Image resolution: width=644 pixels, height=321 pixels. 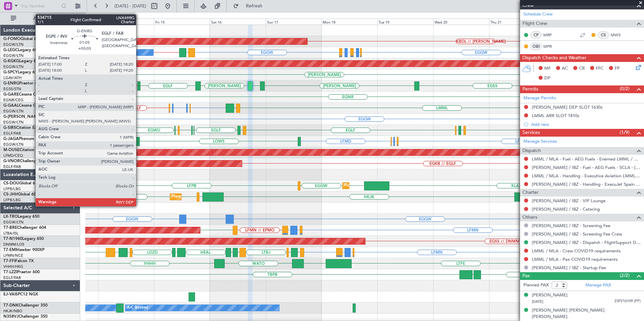 What do you see at coordinates (10, 50) in the screenshot?
I see `span: G-LEGC` at bounding box center [10, 50].